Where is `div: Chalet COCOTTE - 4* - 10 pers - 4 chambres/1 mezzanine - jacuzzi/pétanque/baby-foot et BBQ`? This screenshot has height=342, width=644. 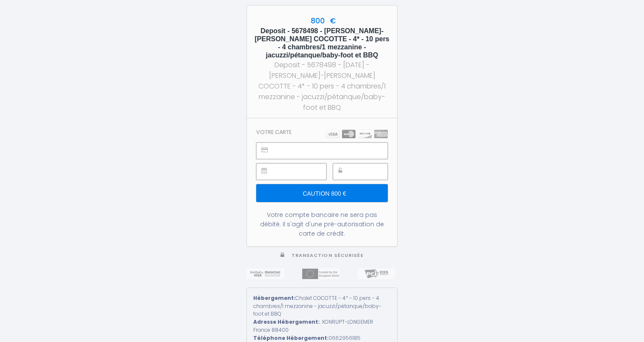 div: Chalet COCOTTE - 4* - 10 pers - 4 chambres/1 mezzanine - jacuzzi/pétanque/baby-foot et BBQ is located at coordinates (322, 307).